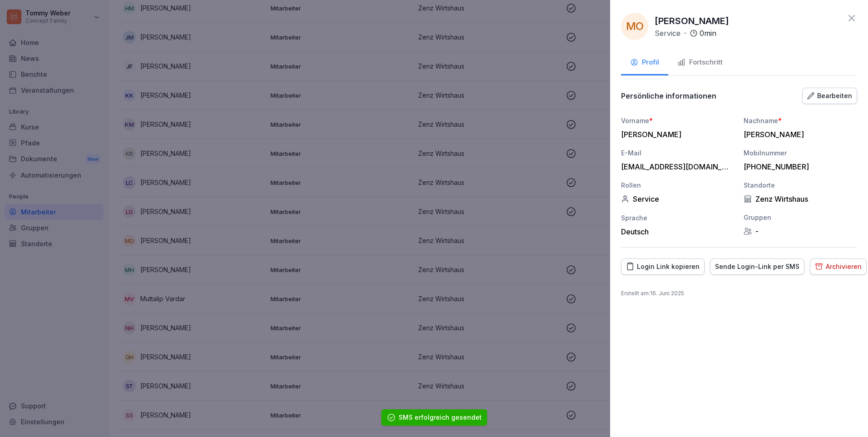 The width and height of the screenshot is (868, 437). Describe the element at coordinates (700, 63) in the screenshot. I see `div: Fortschritt` at that location.